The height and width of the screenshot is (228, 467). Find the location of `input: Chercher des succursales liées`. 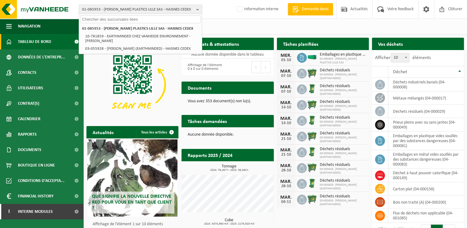

input: Chercher des succursales liées is located at coordinates (140, 19).